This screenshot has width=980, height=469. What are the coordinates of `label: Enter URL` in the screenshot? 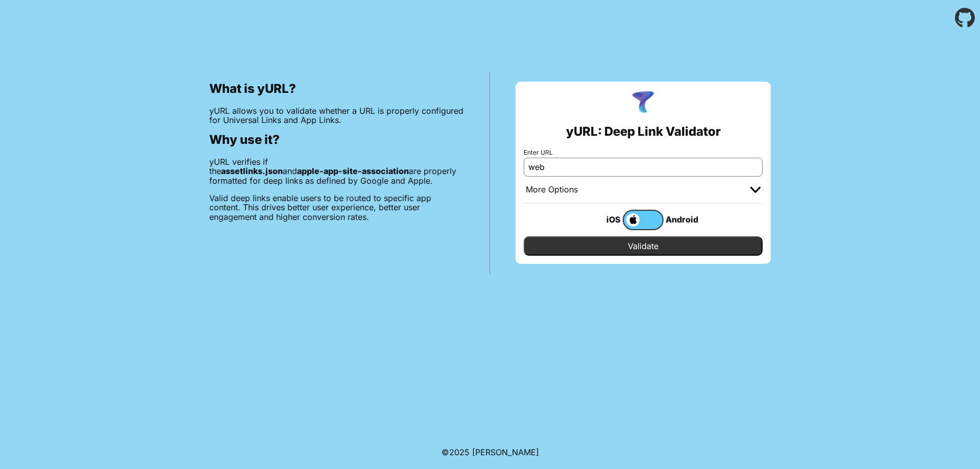 It's located at (643, 153).